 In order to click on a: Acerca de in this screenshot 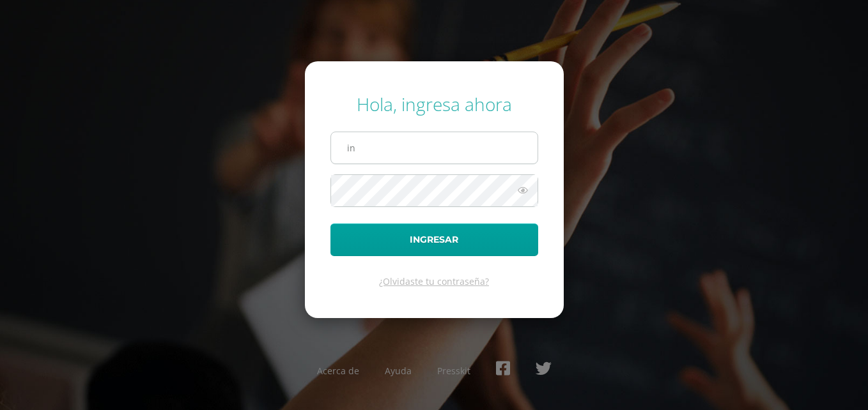, I will do `click(338, 371)`.